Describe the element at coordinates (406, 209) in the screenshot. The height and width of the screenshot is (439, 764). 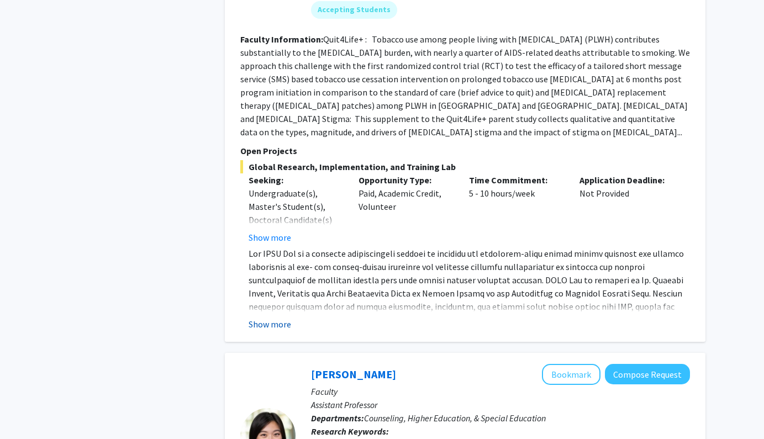
I see `div: Paid, Academic Credit, Volunteer` at that location.